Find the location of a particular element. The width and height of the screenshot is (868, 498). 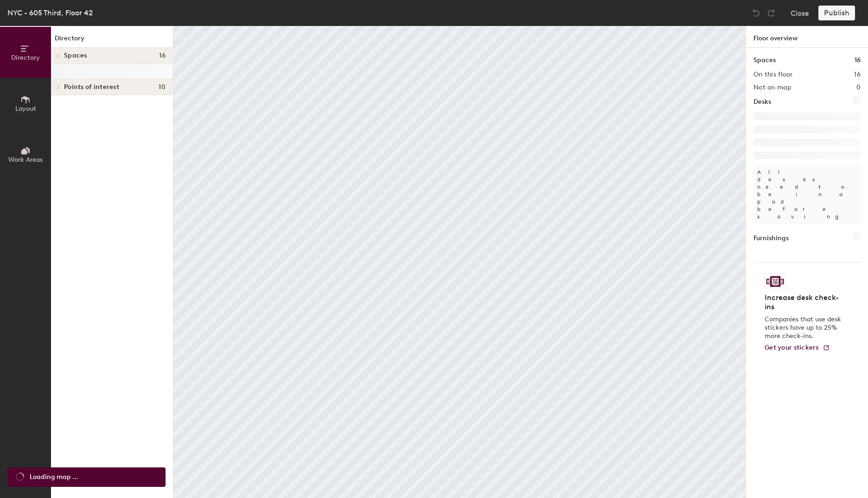

span: 10 is located at coordinates (162, 87).